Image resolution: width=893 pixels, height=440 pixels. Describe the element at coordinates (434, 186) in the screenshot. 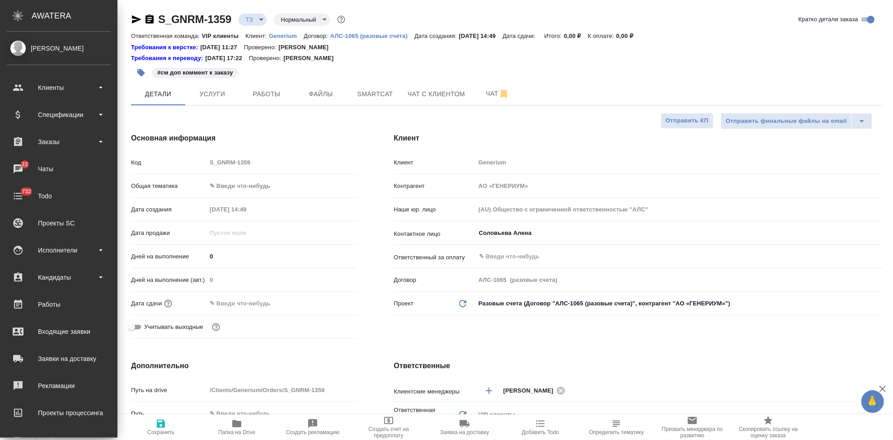

I see `p: Контрагент` at that location.